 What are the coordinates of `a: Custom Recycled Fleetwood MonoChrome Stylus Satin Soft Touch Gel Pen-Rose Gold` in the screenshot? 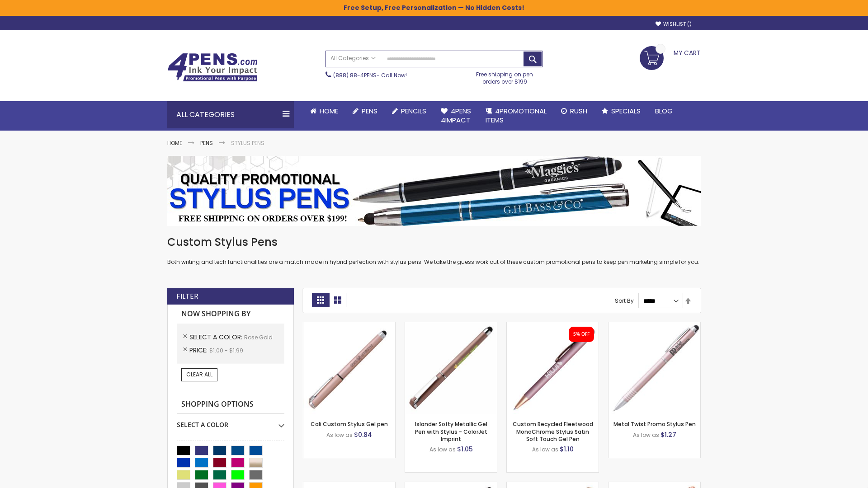 It's located at (553, 325).